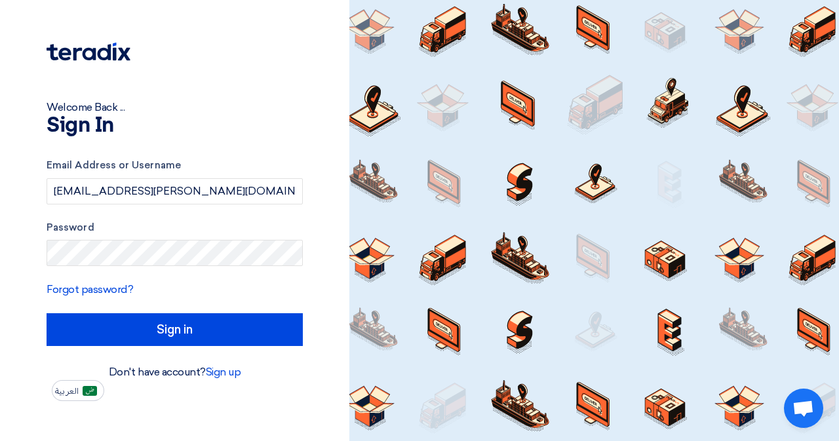  Describe the element at coordinates (174, 108) in the screenshot. I see `div: Welcome Back ...` at that location.